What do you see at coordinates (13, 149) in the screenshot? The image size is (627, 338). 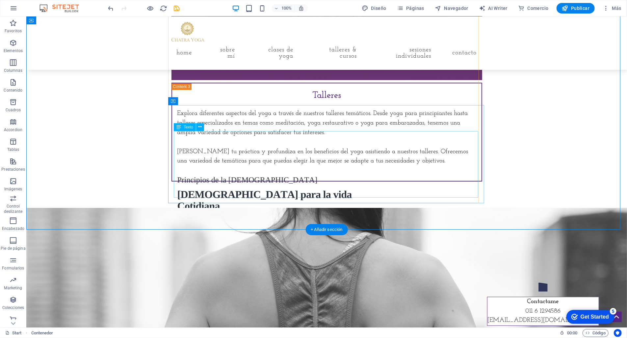 I see `p: Tablas` at bounding box center [13, 149].